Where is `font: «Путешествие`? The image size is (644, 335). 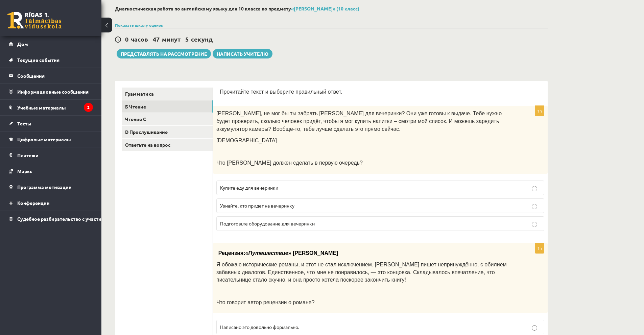 font: «Путешествие is located at coordinates (267, 253).